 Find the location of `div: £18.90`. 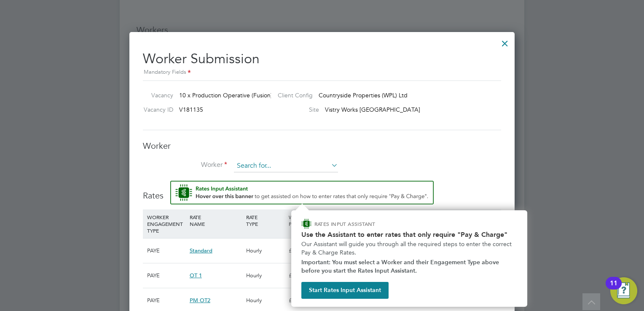

div: £18.90 is located at coordinates (308, 275).